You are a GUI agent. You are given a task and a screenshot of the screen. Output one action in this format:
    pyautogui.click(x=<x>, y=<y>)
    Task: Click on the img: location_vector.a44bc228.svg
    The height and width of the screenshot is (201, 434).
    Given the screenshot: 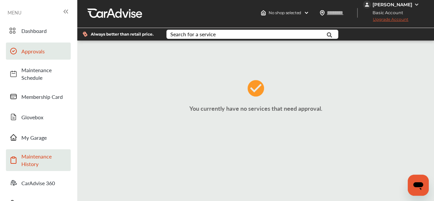 What is the action you would take?
    pyautogui.click(x=322, y=13)
    